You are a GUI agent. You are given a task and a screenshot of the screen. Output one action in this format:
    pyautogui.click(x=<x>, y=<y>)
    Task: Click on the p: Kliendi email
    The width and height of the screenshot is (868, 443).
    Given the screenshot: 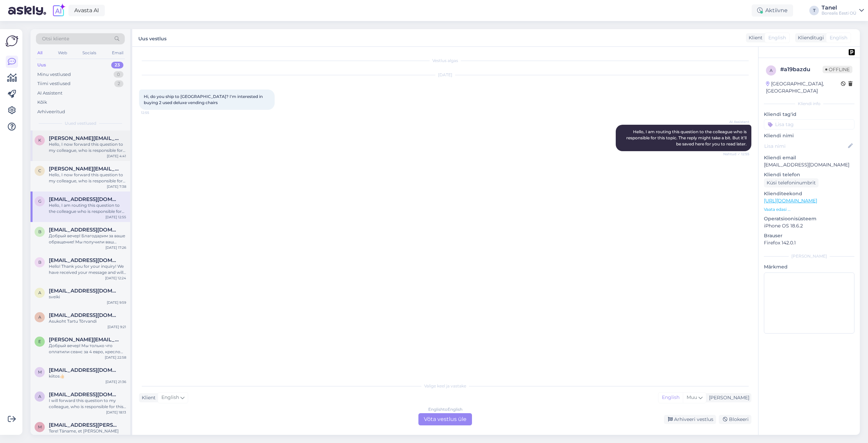 What is the action you would take?
    pyautogui.click(x=809, y=157)
    